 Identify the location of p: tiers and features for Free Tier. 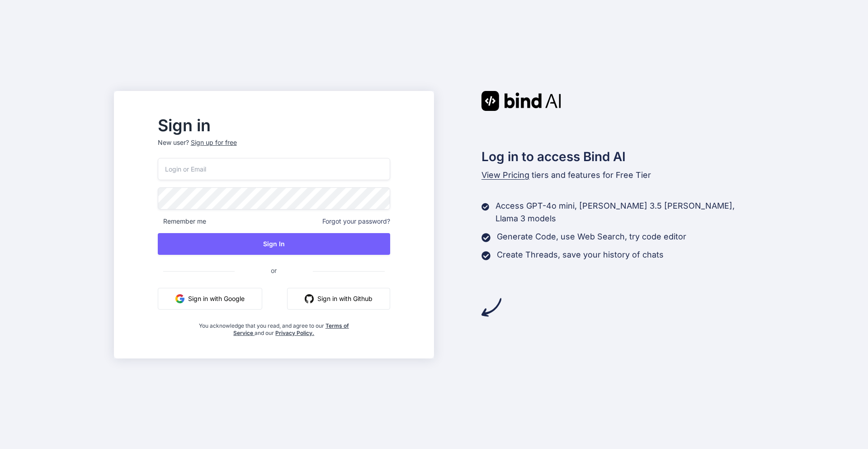
(618, 175).